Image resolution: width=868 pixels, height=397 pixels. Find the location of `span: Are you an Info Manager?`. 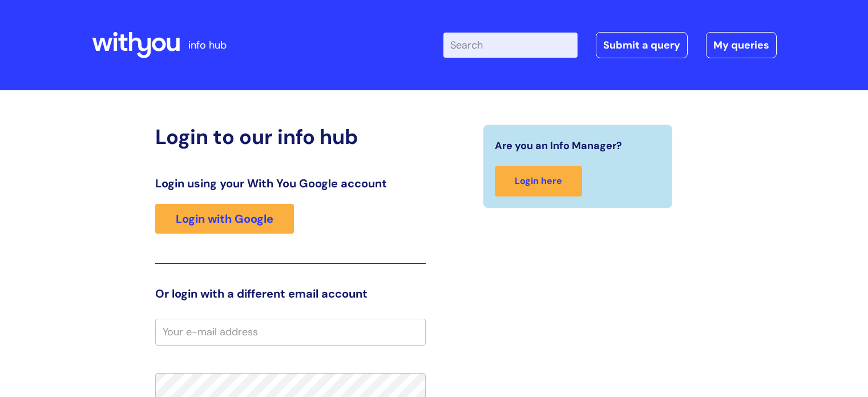

span: Are you an Info Manager? is located at coordinates (558, 146).